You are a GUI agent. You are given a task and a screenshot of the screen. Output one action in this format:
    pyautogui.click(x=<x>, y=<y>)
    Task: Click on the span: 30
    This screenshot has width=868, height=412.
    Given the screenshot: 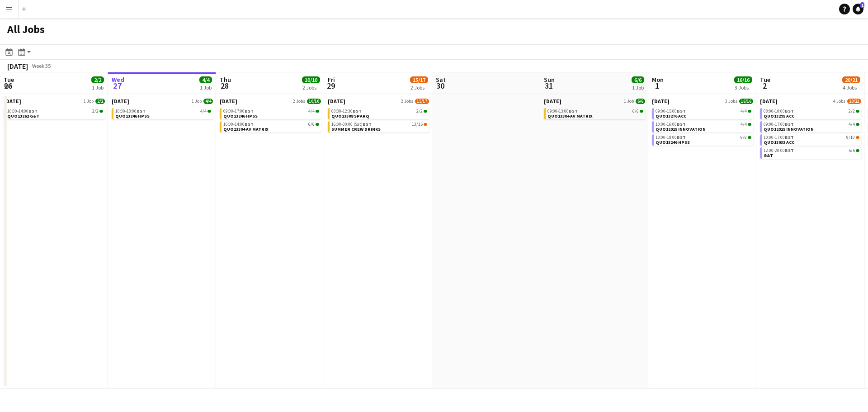 What is the action you would take?
    pyautogui.click(x=440, y=86)
    